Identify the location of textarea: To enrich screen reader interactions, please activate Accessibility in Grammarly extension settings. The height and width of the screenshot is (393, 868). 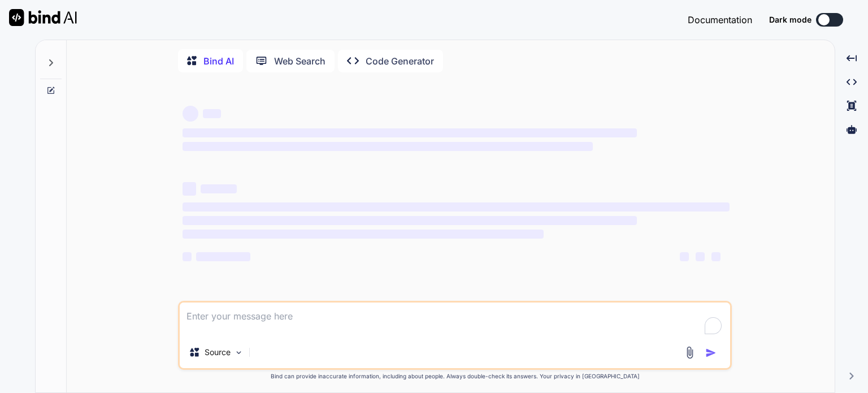
(455, 319).